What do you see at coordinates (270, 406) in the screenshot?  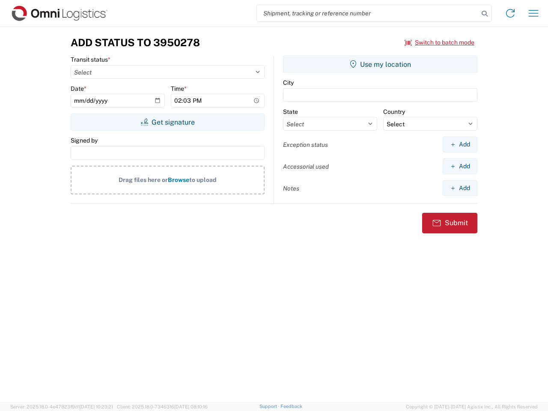 I see `a: Support` at bounding box center [270, 406].